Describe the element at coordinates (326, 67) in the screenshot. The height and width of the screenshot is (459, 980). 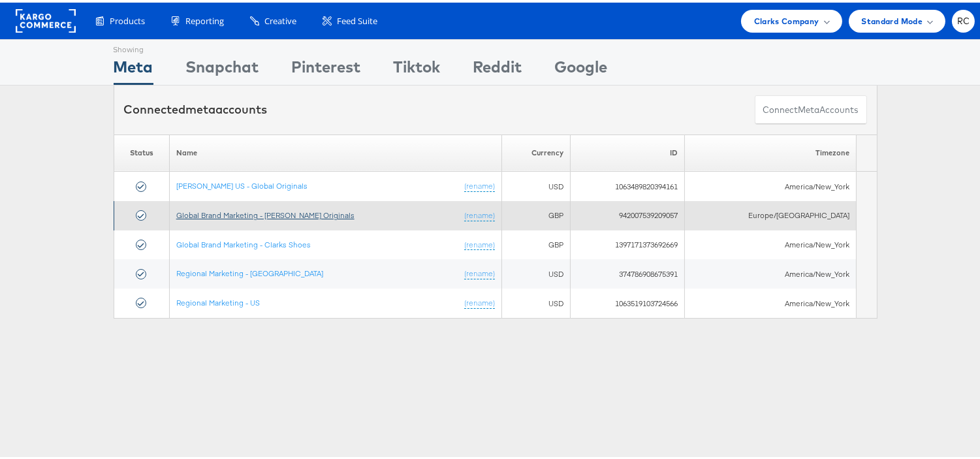
I see `div: Pinterest` at that location.